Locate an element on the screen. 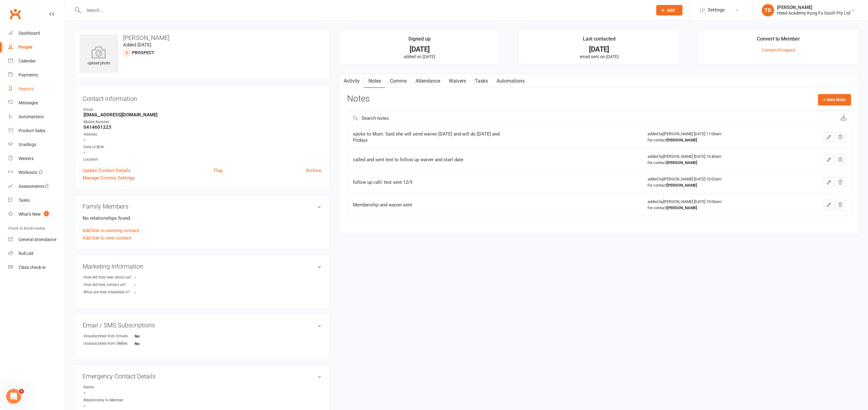 This screenshot has height=410, width=868. a: Update Contact Details is located at coordinates (107, 170).